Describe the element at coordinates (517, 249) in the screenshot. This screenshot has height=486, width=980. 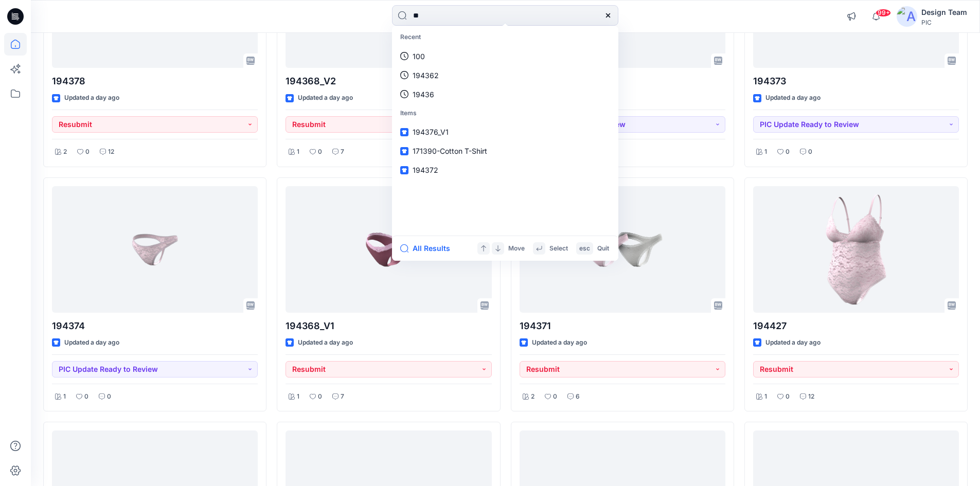
I see `p: Move` at that location.